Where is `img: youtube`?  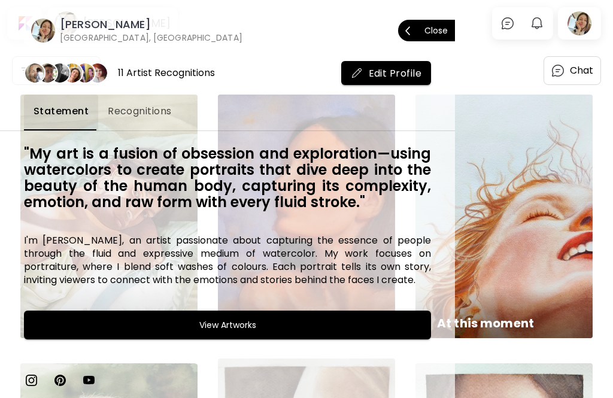
img: youtube is located at coordinates (89, 380).